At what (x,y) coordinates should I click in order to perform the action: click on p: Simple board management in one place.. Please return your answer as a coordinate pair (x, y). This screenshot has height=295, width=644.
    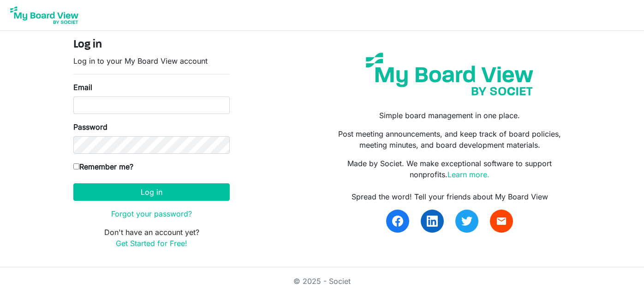
    Looking at the image, I should click on (450, 115).